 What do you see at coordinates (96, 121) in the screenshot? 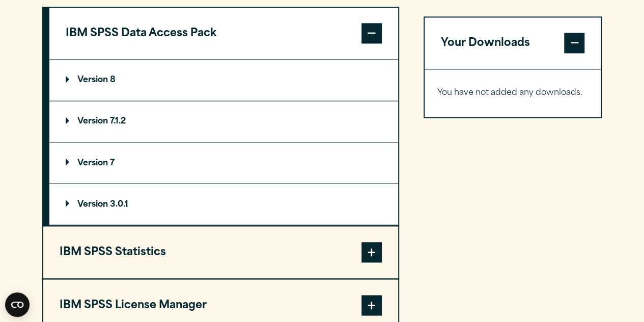
I see `p: Version 7.1.2` at bounding box center [96, 121].